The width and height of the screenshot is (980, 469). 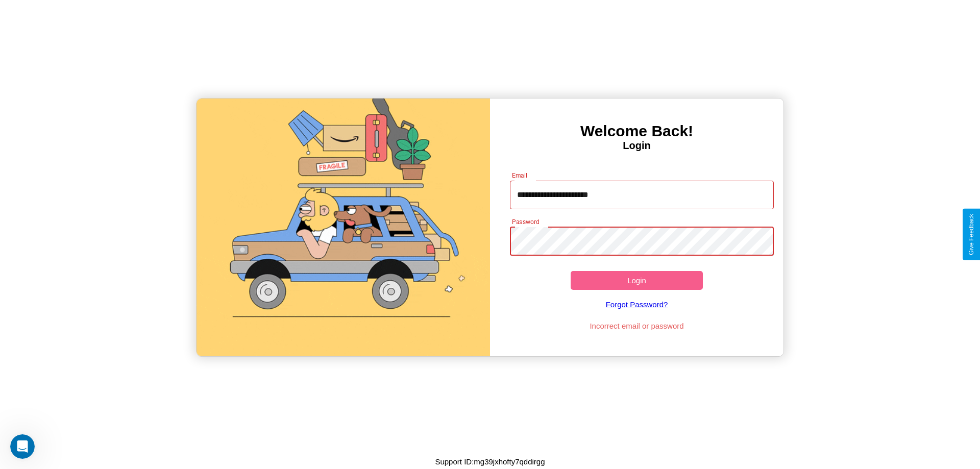 I want to click on button: Login, so click(x=637, y=280).